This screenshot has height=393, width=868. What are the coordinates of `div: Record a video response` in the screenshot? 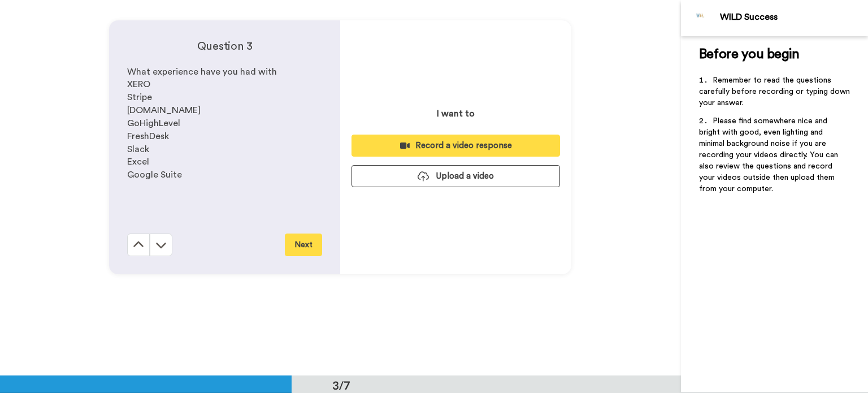 It's located at (456, 145).